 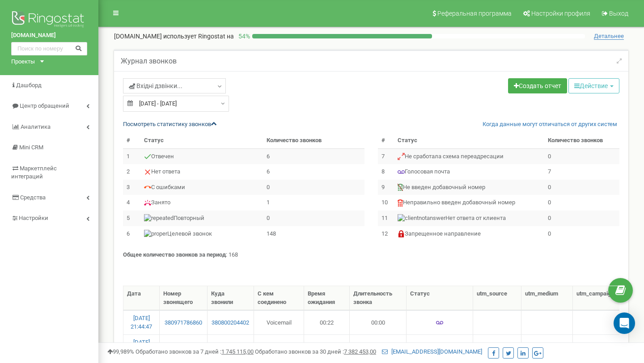 What do you see at coordinates (231, 298) in the screenshot?
I see `th: Куда звонили` at bounding box center [231, 298].